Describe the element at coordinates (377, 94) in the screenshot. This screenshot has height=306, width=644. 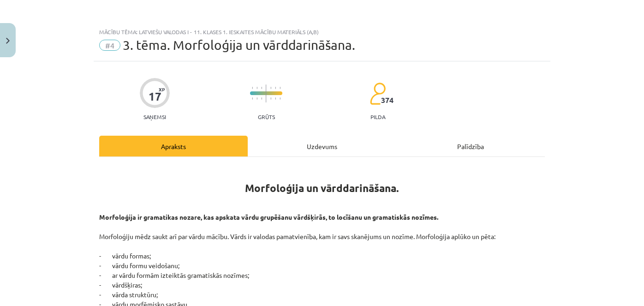
I see `img: students-c634bb4e5e11cddfef0936a35e636f08e4e9abd3cc4e673bd6f9a4125e45ecb1.svg` at that location.